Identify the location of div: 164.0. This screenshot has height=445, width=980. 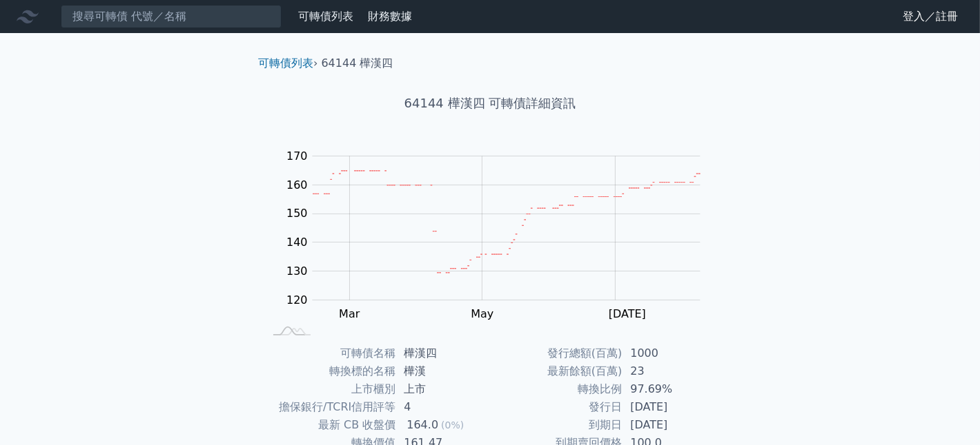
(422, 425).